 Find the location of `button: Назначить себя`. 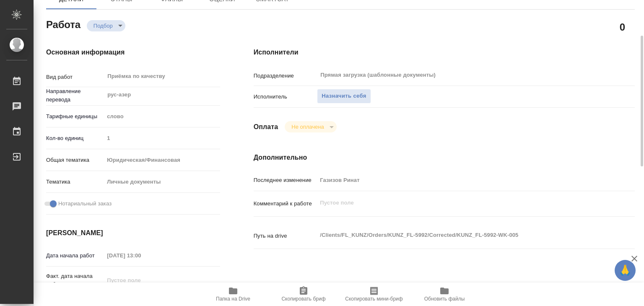

button: Назначить себя is located at coordinates (344, 96).